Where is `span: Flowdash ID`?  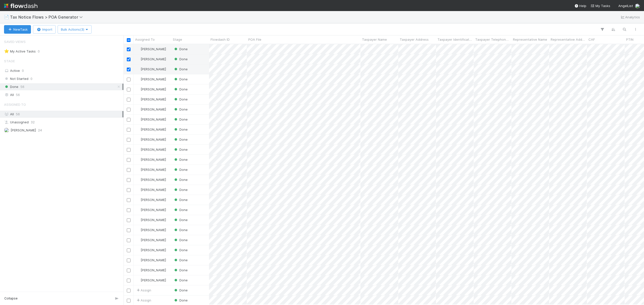 span: Flowdash ID is located at coordinates (220, 39).